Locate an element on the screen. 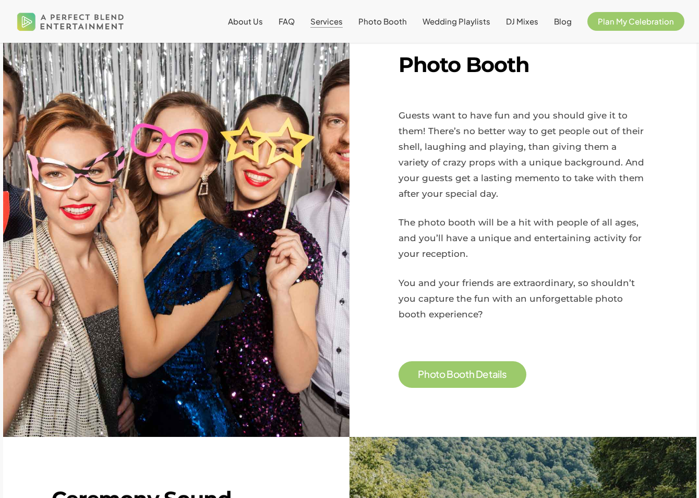 The height and width of the screenshot is (498, 699). span: The photo booth will be a hit with people of all ages, and you’ll have a unique and entertaining ... is located at coordinates (520, 238).